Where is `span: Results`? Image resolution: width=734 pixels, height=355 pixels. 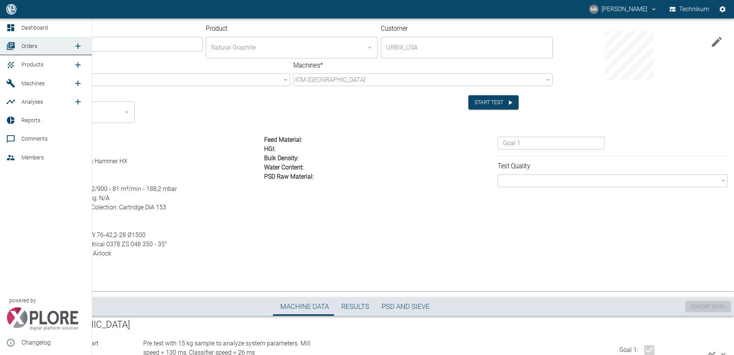
span: Results is located at coordinates (355, 306).